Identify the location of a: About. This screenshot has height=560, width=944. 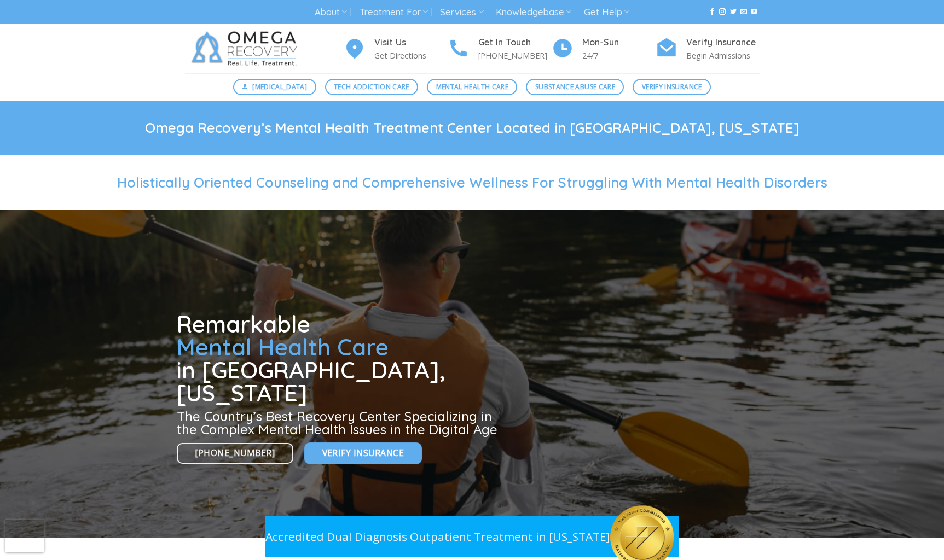
(331, 12).